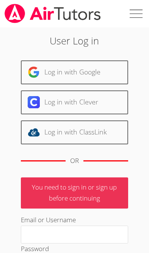 The width and height of the screenshot is (149, 253). I want to click on img: google-logo-50288ca7cdecda66e5e0955fdab243c47b7ad437acaf1139b6f446037453330a.svg, so click(34, 72).